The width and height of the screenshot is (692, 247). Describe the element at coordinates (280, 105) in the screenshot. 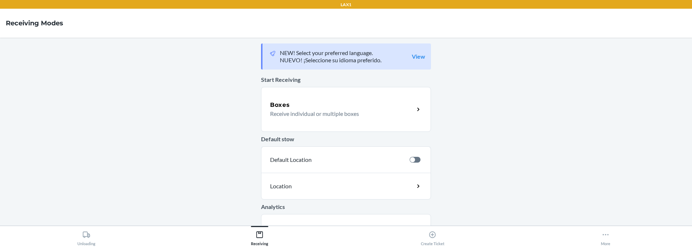

I see `h5: Boxes` at that location.